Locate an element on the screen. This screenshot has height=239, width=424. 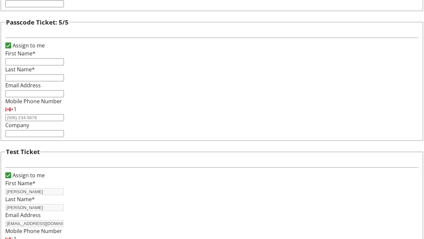
h3: Test Ticket is located at coordinates (23, 152).